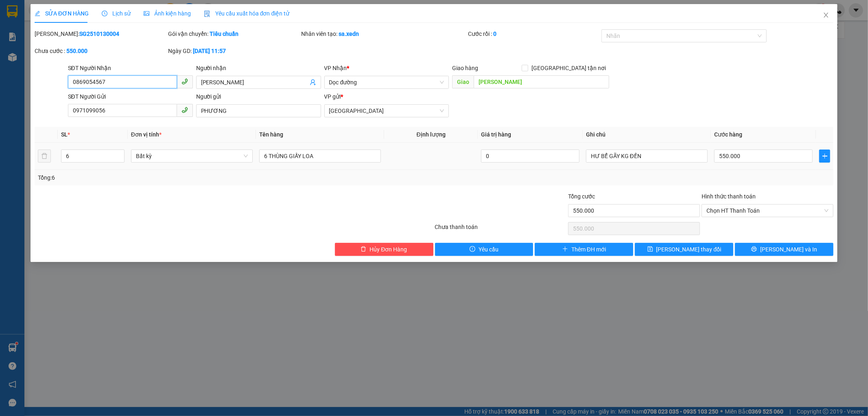 The image size is (868, 416). I want to click on div: Chưa cước :, so click(100, 51).